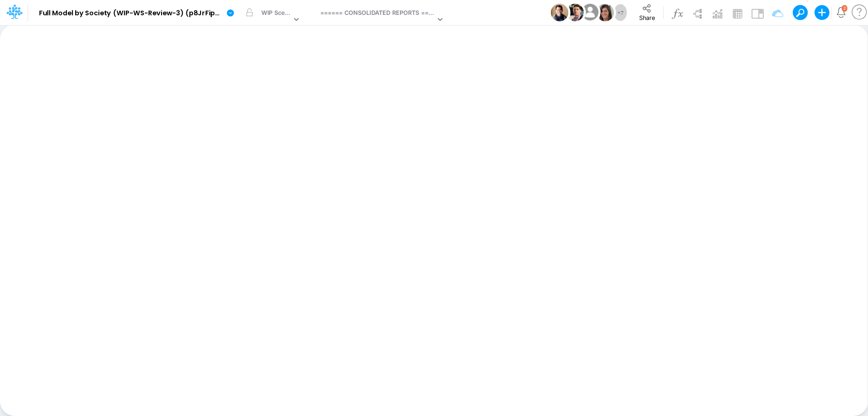  I want to click on a: Notifications, so click(841, 12).